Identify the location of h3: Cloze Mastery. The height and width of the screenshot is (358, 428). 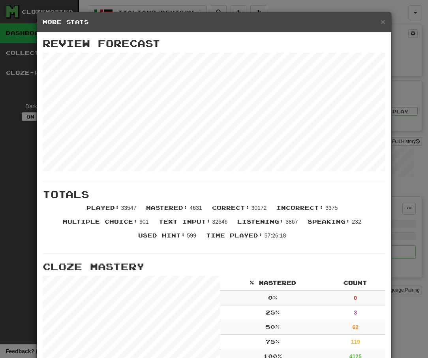
(214, 267).